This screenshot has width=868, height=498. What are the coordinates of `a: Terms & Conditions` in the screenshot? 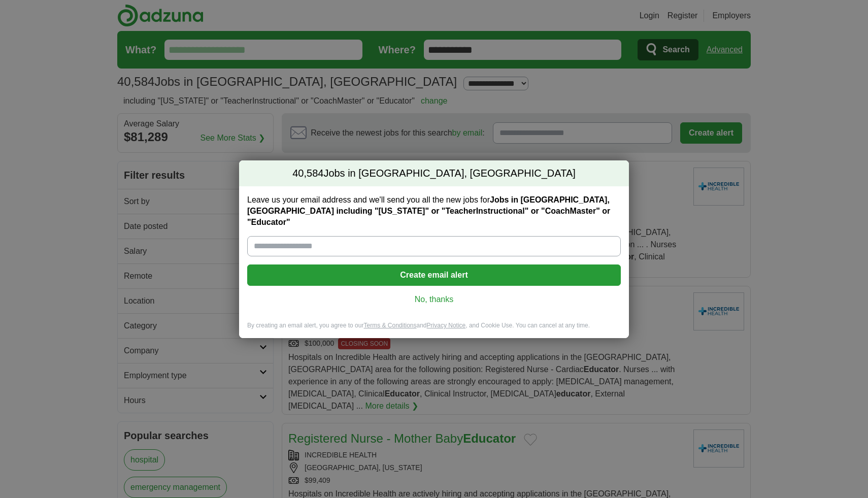 It's located at (390, 326).